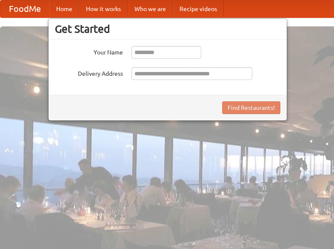  Describe the element at coordinates (103, 9) in the screenshot. I see `a: How it works` at that location.